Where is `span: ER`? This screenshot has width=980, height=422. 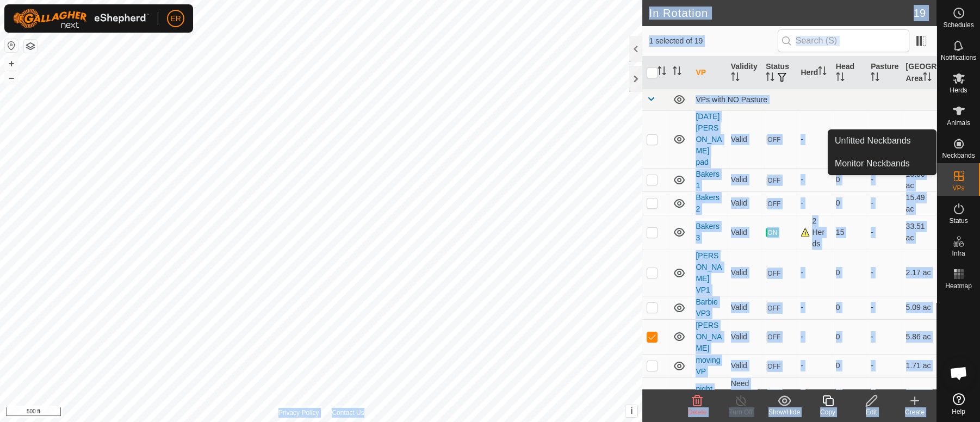
span: ER is located at coordinates (175, 19).